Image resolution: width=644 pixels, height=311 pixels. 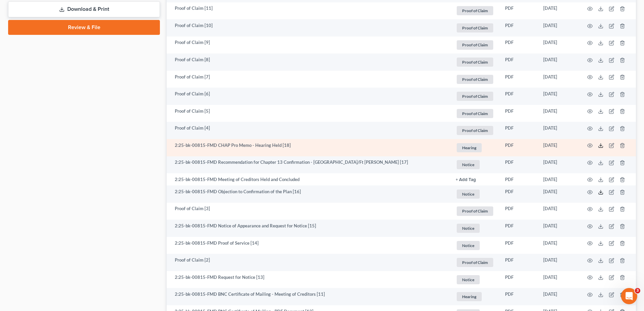 I want to click on td: 2:25-bk-00815-FMD Objection to Confirmation of the Plan [16], so click(x=308, y=194).